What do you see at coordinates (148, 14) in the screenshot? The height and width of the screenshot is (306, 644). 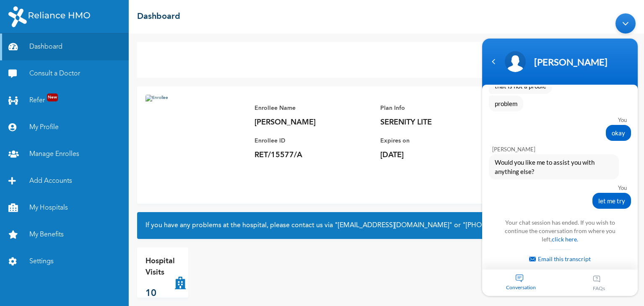 I see `div: Minimize live chat window` at bounding box center [148, 14].